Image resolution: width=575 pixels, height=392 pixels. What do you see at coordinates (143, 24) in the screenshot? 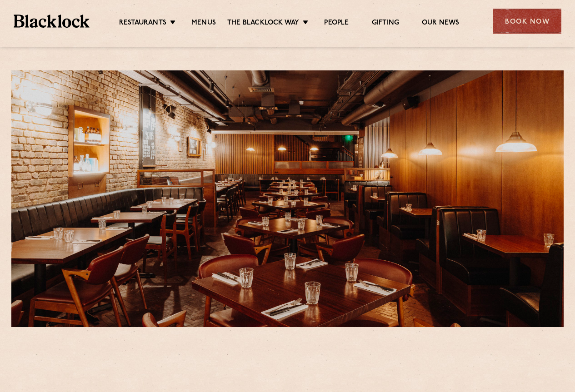
I see `a: Restaurants` at bounding box center [143, 24].